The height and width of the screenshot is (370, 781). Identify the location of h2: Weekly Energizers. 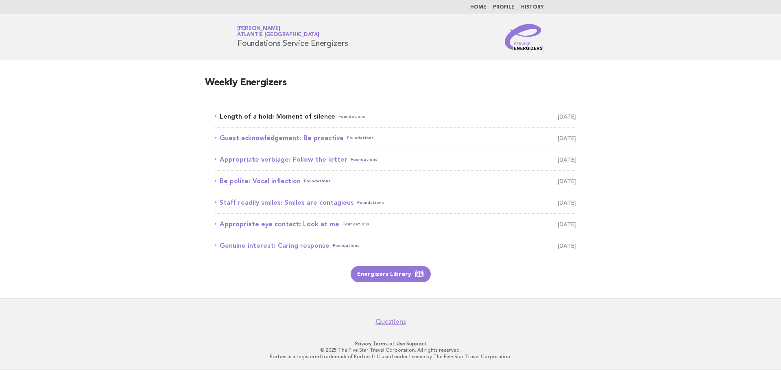
(390, 86).